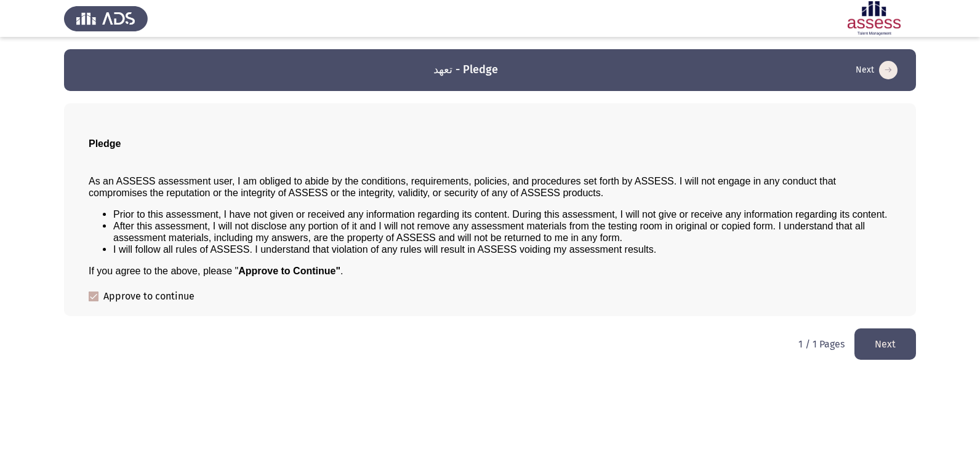  What do you see at coordinates (465, 70) in the screenshot?
I see `h3: تعهد - Pledge` at bounding box center [465, 70].